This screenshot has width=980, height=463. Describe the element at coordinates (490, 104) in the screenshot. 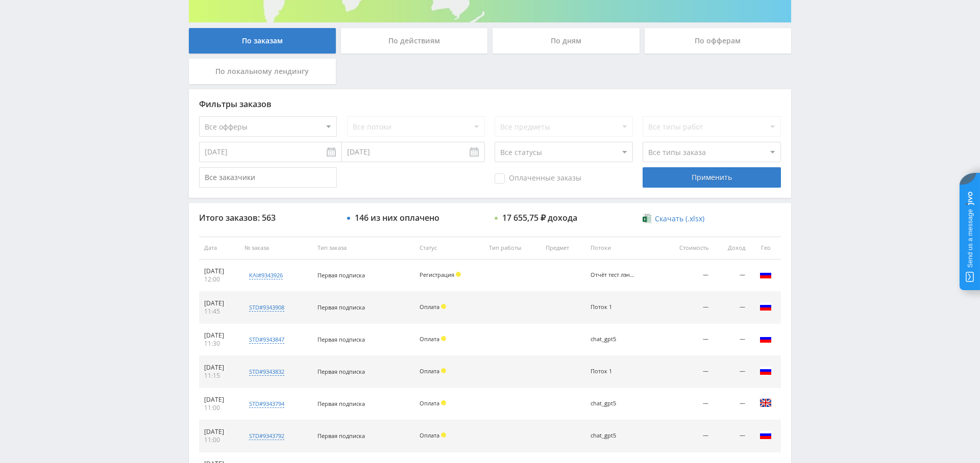

I see `div: Фильтры заказов` at that location.